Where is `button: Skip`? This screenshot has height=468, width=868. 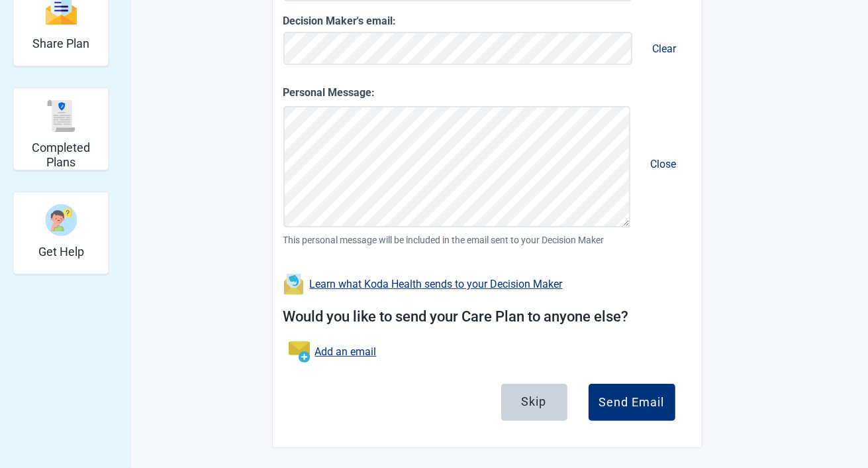
button: Skip is located at coordinates (535, 402).